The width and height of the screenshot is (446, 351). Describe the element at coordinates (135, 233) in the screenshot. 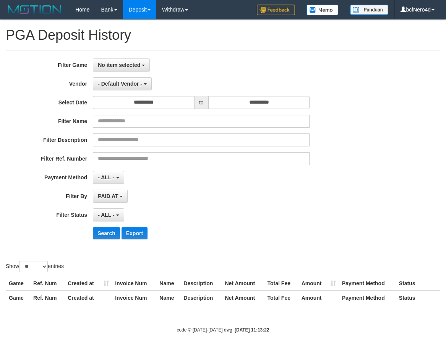

I see `button: Export` at that location.